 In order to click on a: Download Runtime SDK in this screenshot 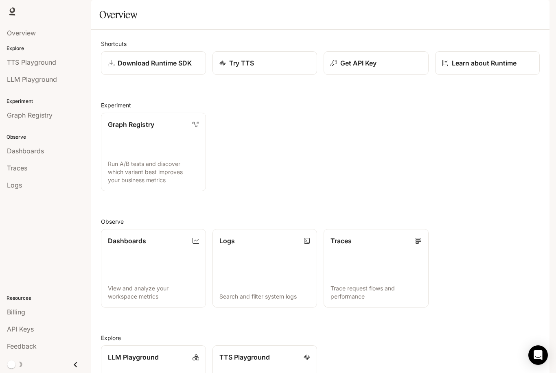, I will do `click(153, 63)`.